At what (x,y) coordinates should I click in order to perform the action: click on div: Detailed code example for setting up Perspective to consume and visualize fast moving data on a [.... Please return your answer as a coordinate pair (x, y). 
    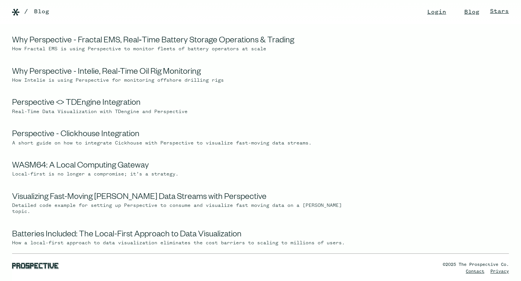
    Looking at the image, I should click on (181, 209).